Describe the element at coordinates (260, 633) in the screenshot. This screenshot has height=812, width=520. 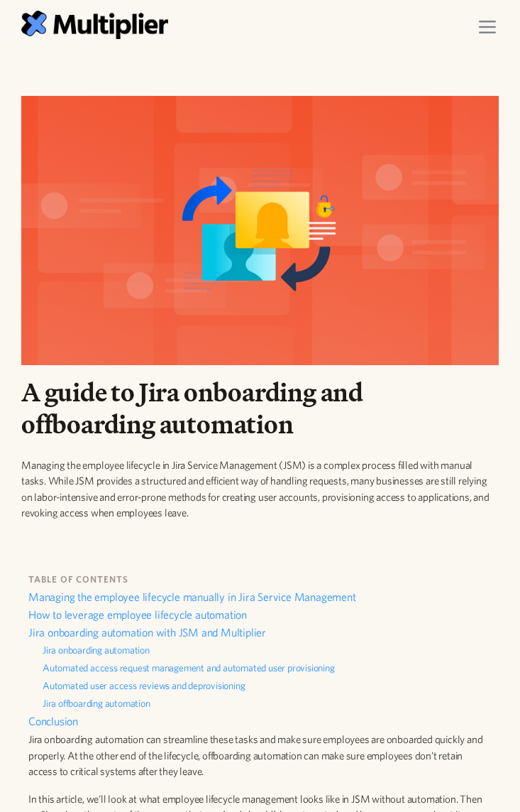
I see `a: Jira onboarding automation with JSM and Multiplier` at that location.